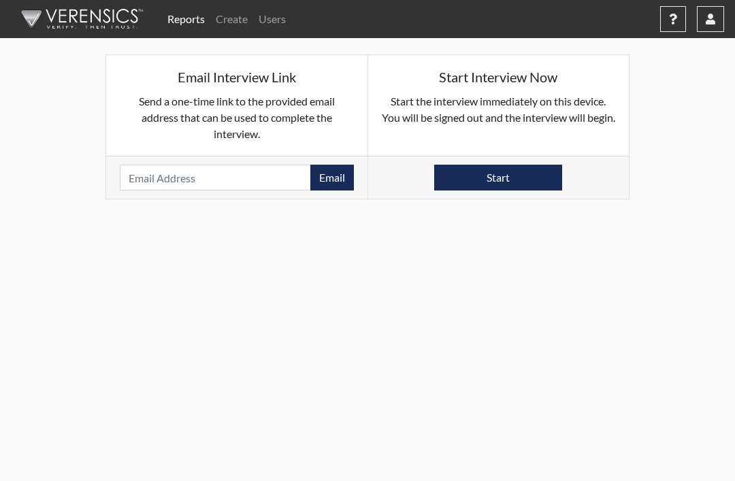 Image resolution: width=735 pixels, height=481 pixels. I want to click on h5: Start Interview Now, so click(499, 77).